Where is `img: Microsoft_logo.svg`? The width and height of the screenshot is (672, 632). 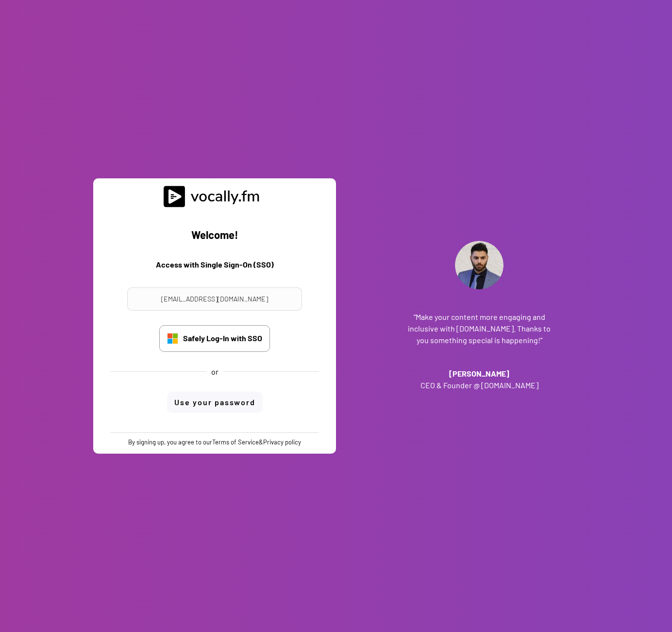 img: Microsoft_logo.svg is located at coordinates (172, 339).